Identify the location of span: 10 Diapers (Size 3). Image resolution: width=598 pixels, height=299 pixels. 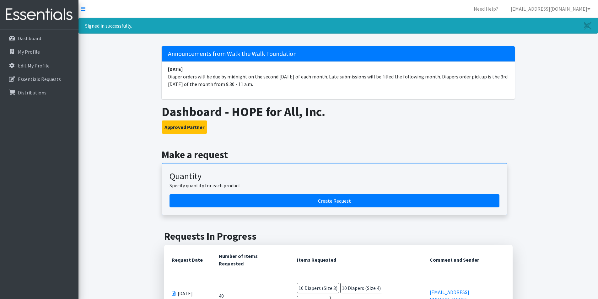
(318, 288).